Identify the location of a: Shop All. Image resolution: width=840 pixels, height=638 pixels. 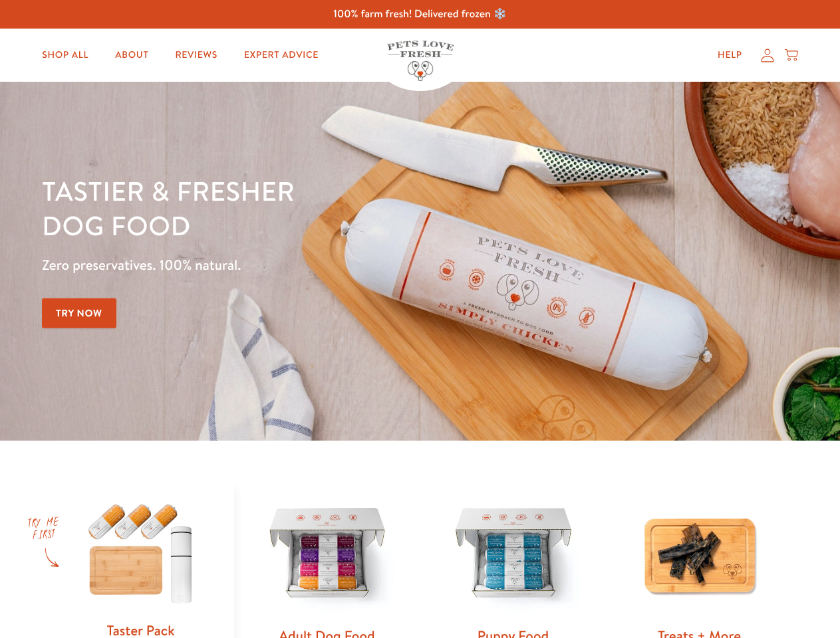
(65, 55).